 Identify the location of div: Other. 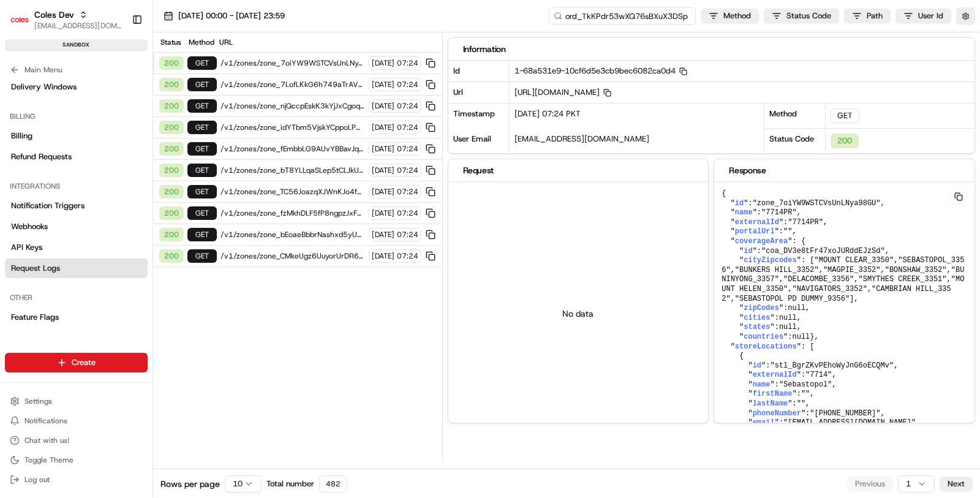
(76, 297).